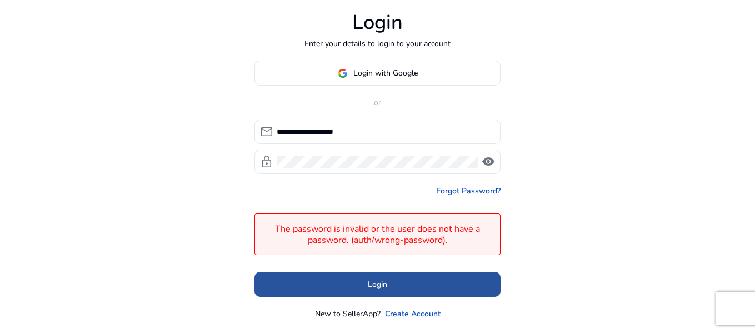 The image size is (755, 333). What do you see at coordinates (468, 190) in the screenshot?
I see `a: Forgot Password?` at bounding box center [468, 190].